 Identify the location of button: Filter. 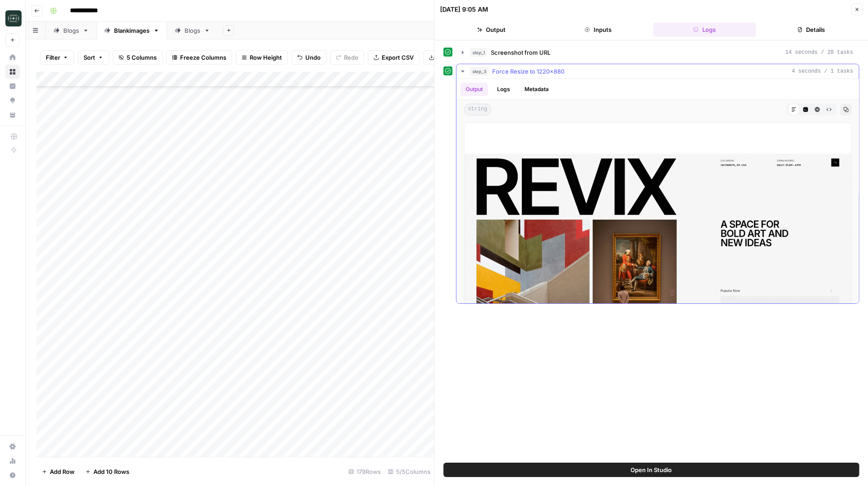
(57, 57).